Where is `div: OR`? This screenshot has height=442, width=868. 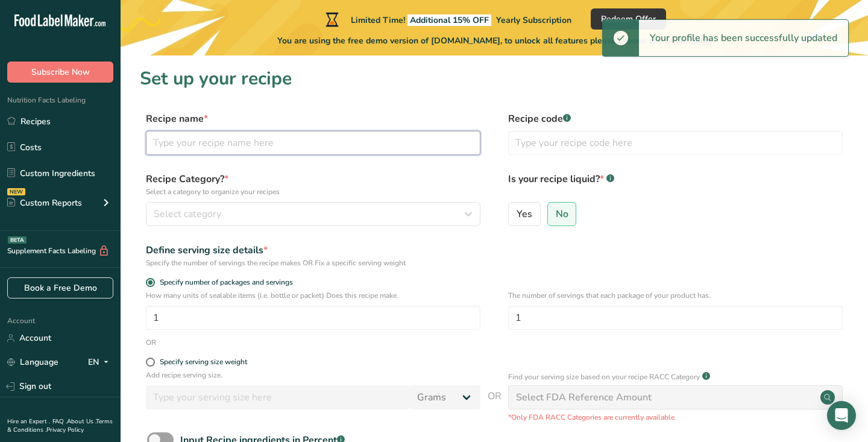 div: OR is located at coordinates (151, 342).